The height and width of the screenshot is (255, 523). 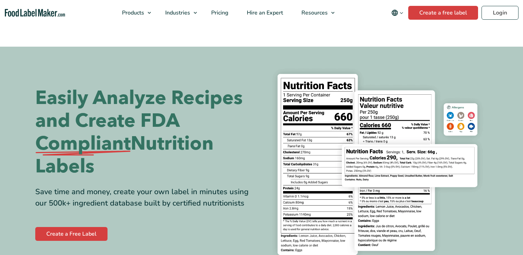 I want to click on span: Industries, so click(x=177, y=13).